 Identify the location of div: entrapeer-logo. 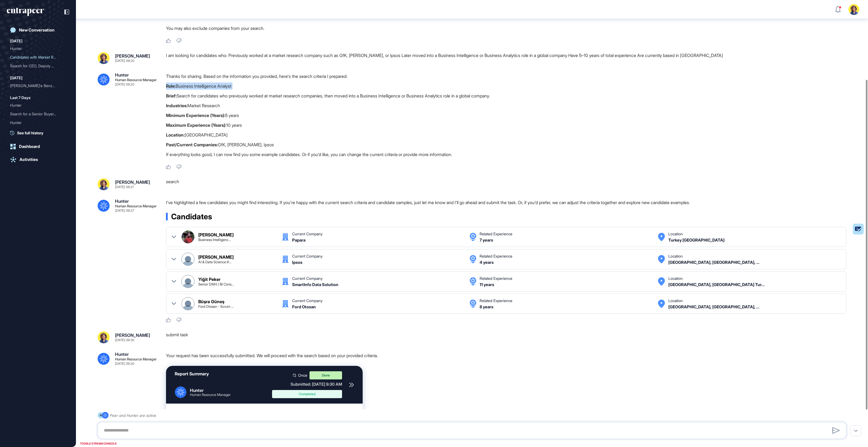
(26, 12).